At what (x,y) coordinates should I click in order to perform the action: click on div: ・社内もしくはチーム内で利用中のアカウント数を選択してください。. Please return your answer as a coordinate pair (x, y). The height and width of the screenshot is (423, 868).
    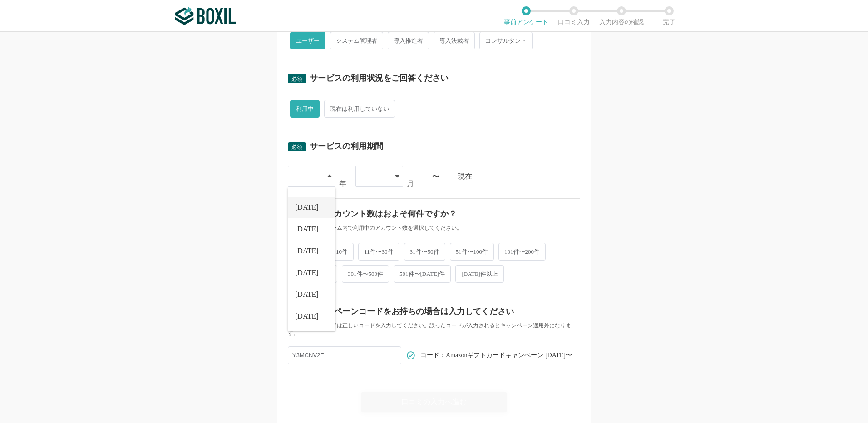
    Looking at the image, I should click on (434, 228).